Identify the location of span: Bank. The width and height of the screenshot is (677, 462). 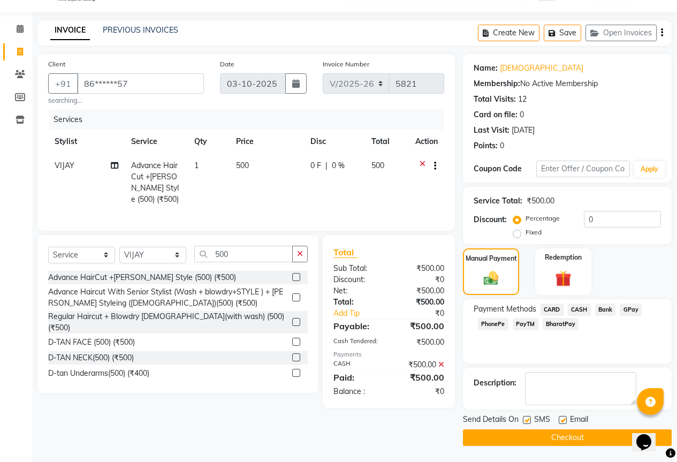
(605, 309).